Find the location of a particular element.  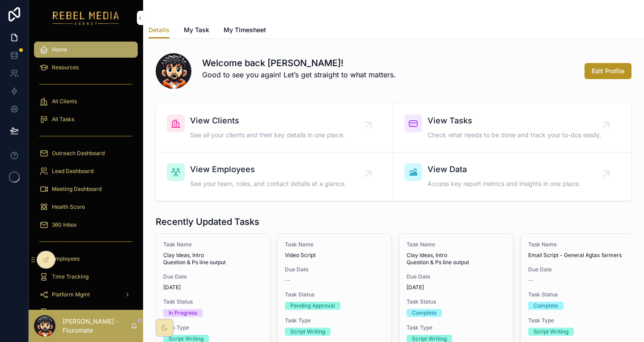

span: Access key report metrics and insights in one place. is located at coordinates (504, 184).